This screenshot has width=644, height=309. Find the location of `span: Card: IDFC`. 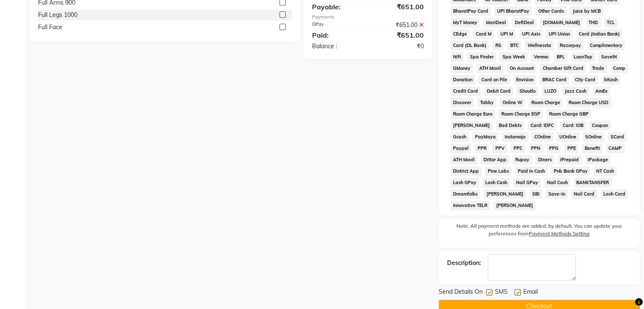

span: Card: IDFC is located at coordinates (541, 126).